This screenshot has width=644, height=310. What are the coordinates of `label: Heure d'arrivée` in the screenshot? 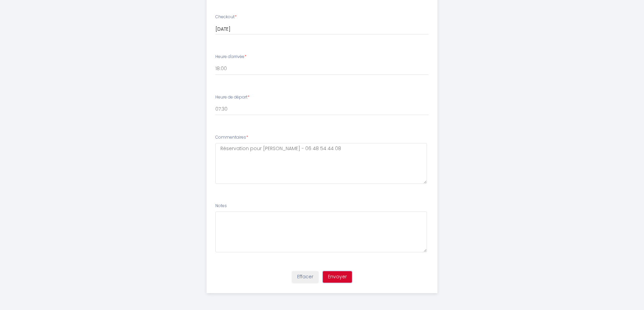 It's located at (231, 57).